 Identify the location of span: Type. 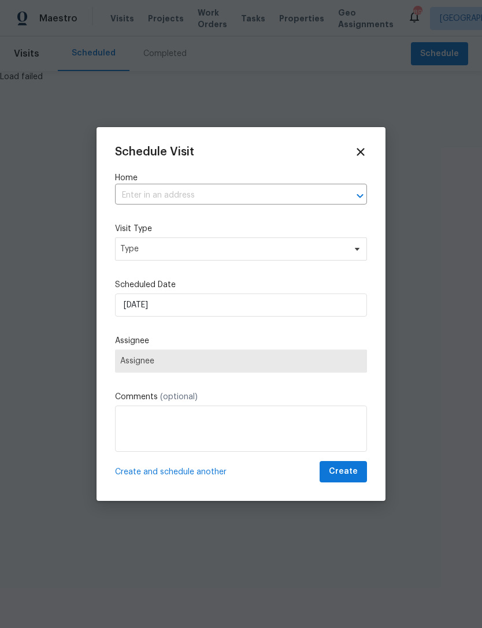
(232, 249).